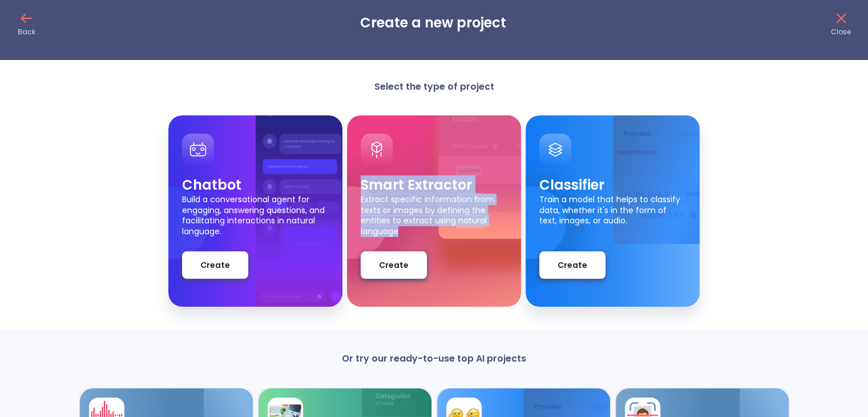  Describe the element at coordinates (434, 185) in the screenshot. I see `p: Smart Extractor` at that location.